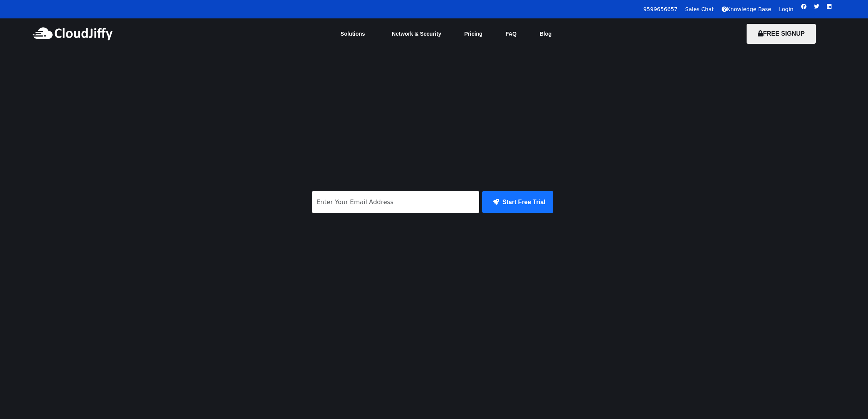 This screenshot has width=868, height=419. I want to click on a: 9599656657, so click(660, 9).